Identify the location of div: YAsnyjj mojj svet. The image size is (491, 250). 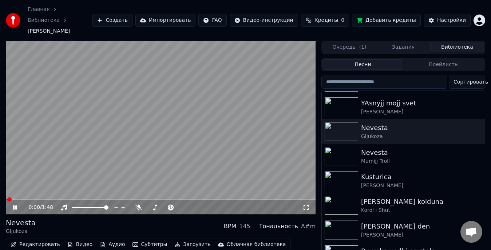
(422, 103).